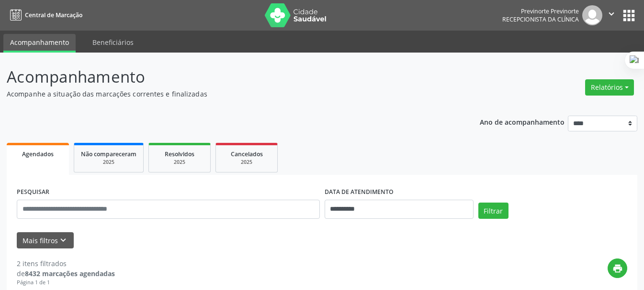  I want to click on label: DATA DE ATENDIMENTO, so click(359, 192).